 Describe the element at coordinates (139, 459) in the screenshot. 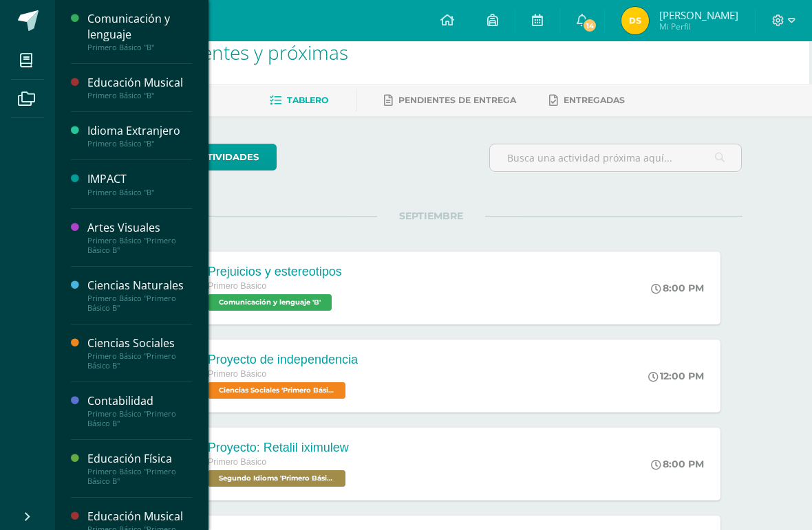

I see `div: Educación Física` at that location.